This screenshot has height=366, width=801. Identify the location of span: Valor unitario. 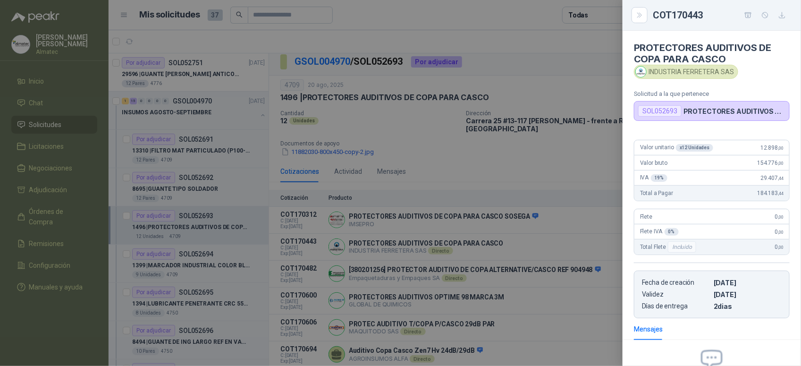
(677, 148).